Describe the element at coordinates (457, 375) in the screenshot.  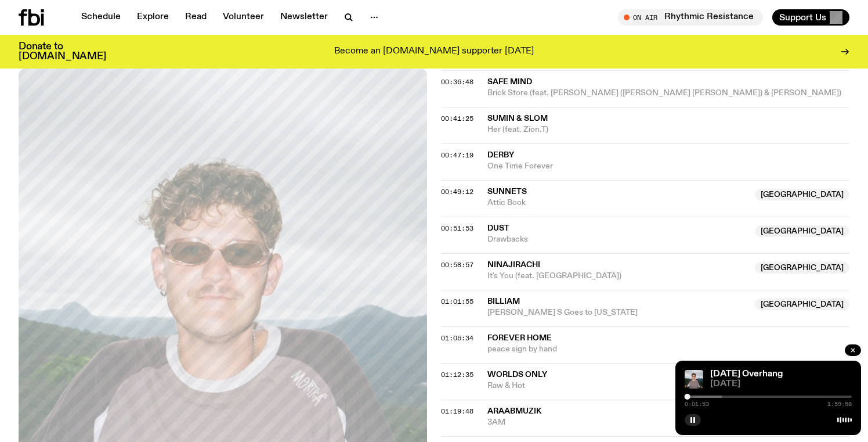
I see `button: 01:12:35` at that location.